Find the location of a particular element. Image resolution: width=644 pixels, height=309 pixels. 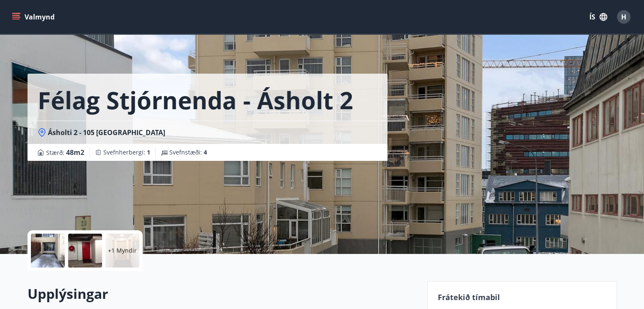

span: 1 is located at coordinates (149, 152).